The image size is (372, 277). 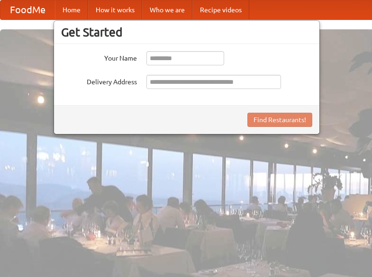 I want to click on h3: Get Started, so click(x=187, y=32).